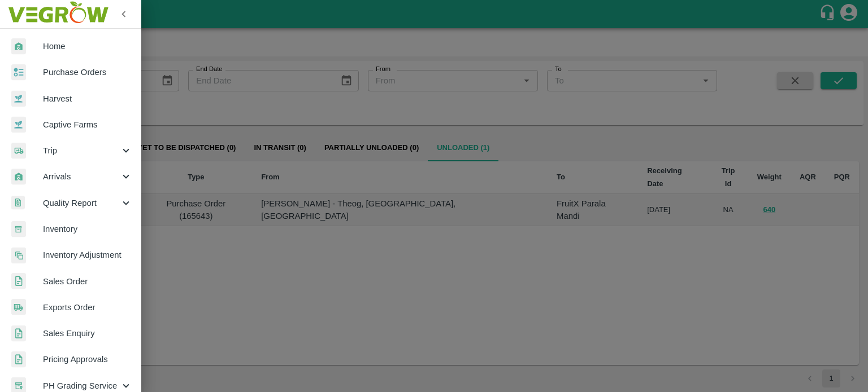  Describe the element at coordinates (82, 386) in the screenshot. I see `span: PH Grading Service` at that location.